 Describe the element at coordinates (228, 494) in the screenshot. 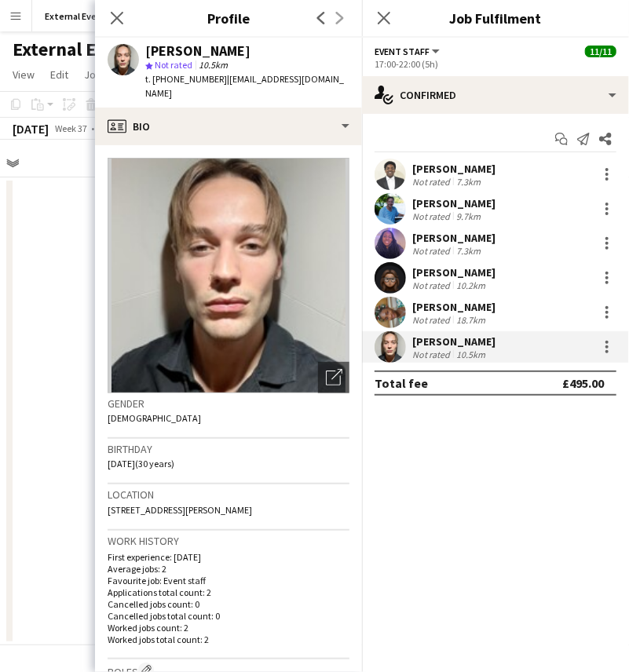

I see `h3: Location` at that location.